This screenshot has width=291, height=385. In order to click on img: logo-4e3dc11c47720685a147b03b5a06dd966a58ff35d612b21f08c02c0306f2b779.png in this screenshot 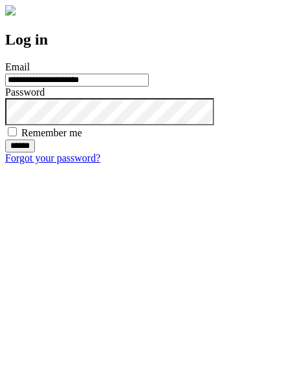, I will do `click(10, 10)`.